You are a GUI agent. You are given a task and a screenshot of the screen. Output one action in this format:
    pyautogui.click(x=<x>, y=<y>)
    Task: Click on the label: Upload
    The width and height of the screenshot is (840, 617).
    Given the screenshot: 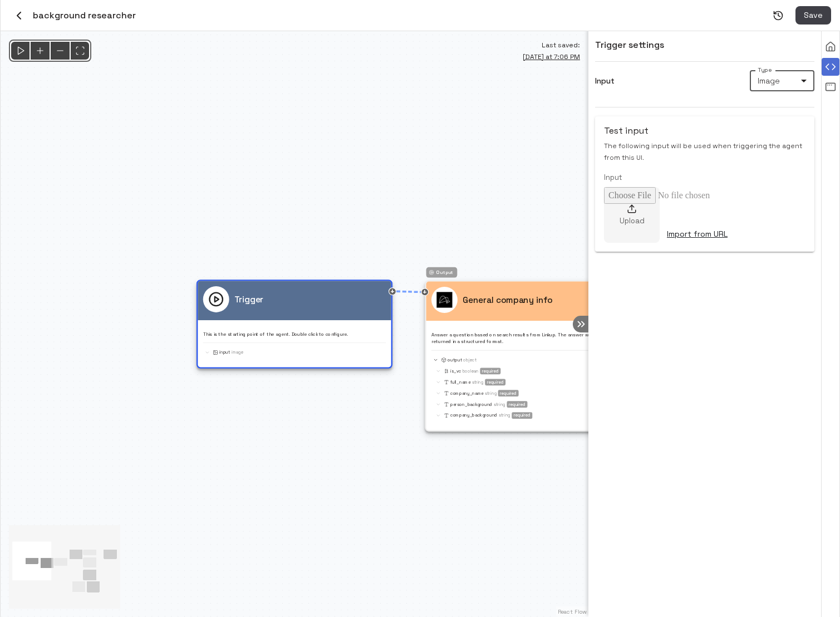 What is the action you would take?
    pyautogui.click(x=632, y=215)
    